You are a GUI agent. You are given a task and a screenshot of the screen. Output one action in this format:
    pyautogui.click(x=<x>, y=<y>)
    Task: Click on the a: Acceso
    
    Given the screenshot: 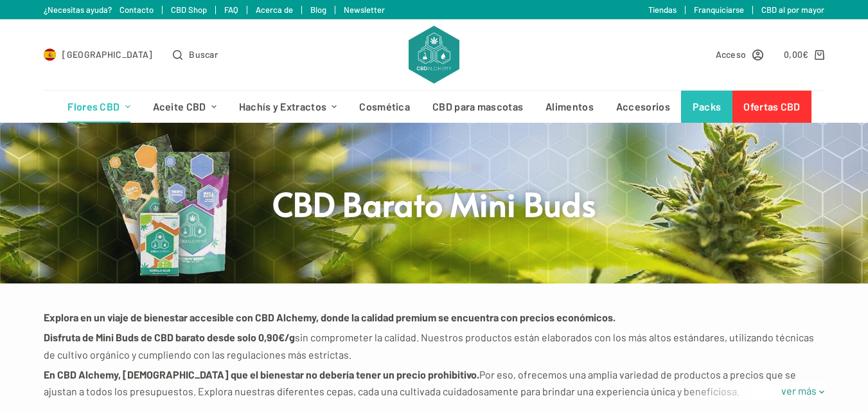 What is the action you would take?
    pyautogui.click(x=739, y=54)
    